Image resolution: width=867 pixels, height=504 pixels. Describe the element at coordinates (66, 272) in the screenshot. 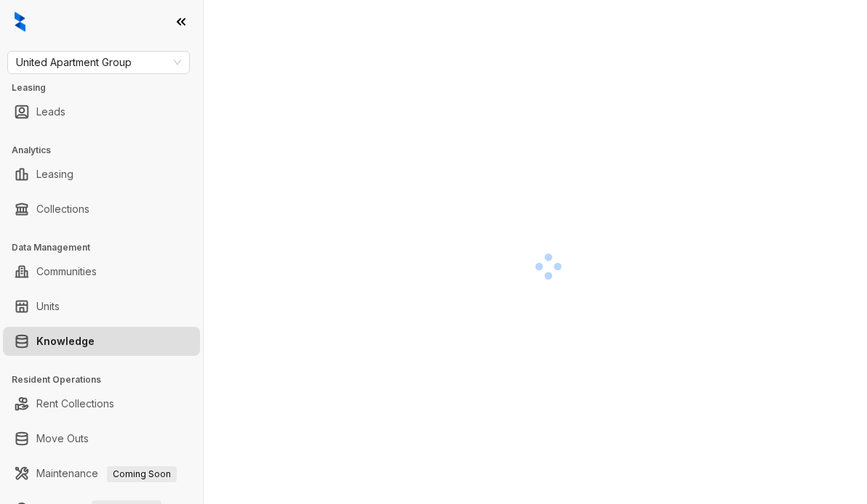

I see `a: Communities` at that location.